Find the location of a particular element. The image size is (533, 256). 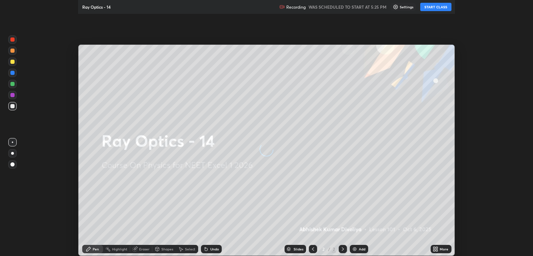

div: Slides is located at coordinates (299, 249).